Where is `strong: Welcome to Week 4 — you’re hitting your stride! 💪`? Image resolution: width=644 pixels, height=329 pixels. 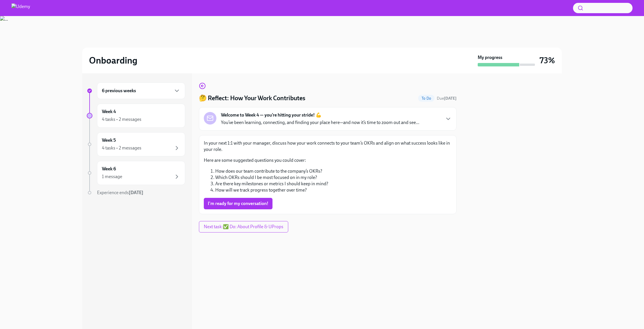
strong: Welcome to Week 4 — you’re hitting your stride! 💪 is located at coordinates (271, 115).